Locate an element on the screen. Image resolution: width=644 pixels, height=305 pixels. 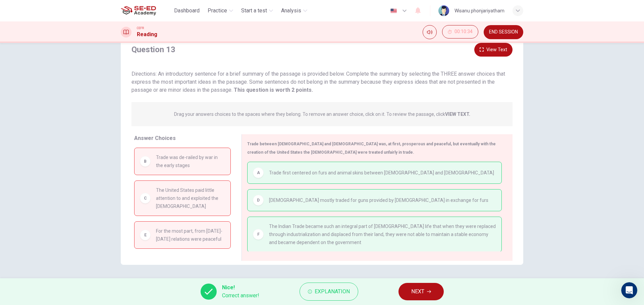
span: Start a test is located at coordinates (254, 11).